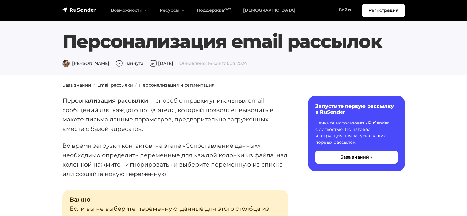 This screenshot has height=216, width=467. What do you see at coordinates (79, 10) in the screenshot?
I see `img: RuSender` at bounding box center [79, 10].